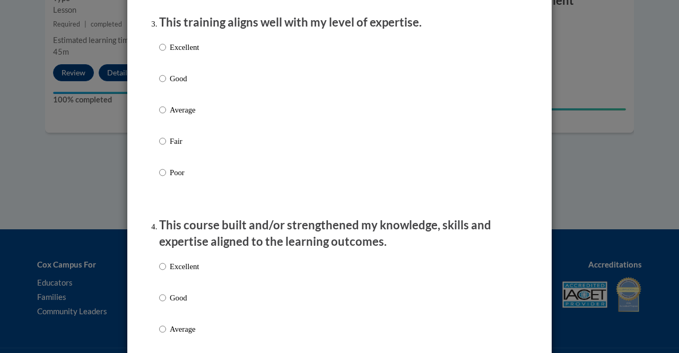 The width and height of the screenshot is (679, 353). I want to click on p: Poor, so click(184, 172).